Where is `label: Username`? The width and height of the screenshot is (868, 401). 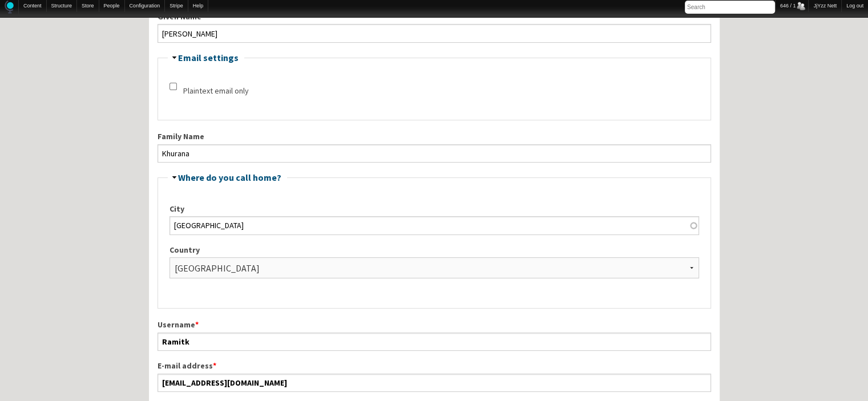
label: Username is located at coordinates (434, 325).